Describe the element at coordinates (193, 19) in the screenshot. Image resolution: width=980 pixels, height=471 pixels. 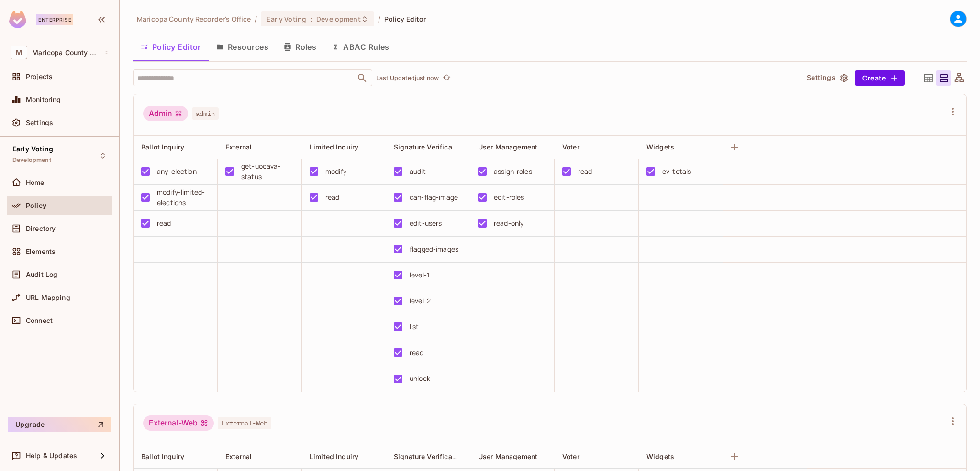
I see `span: the active workspace` at that location.